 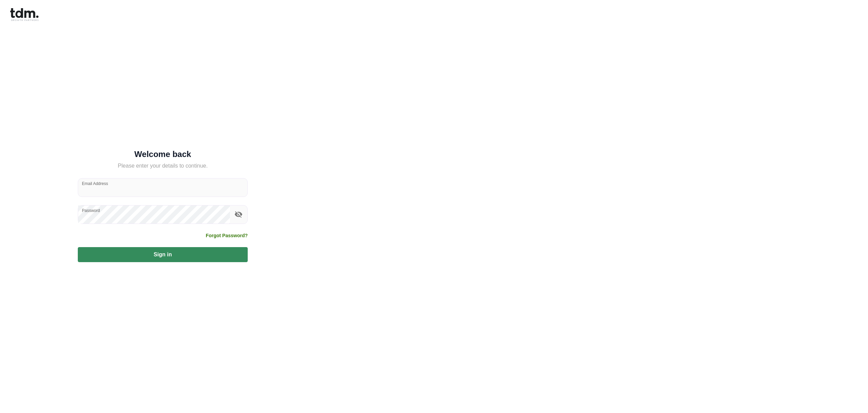 I want to click on h5: Welcome back, so click(x=163, y=154).